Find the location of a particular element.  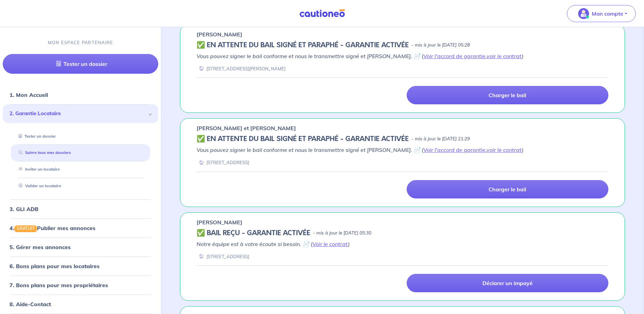

a: 4.GRATUITPublier mes annonces is located at coordinates (52, 228).